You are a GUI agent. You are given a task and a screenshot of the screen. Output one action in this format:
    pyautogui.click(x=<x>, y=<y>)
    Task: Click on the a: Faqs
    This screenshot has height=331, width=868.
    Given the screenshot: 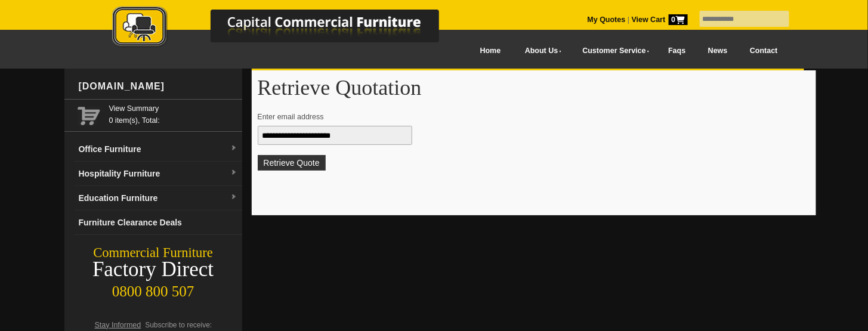 What is the action you would take?
    pyautogui.click(x=677, y=51)
    